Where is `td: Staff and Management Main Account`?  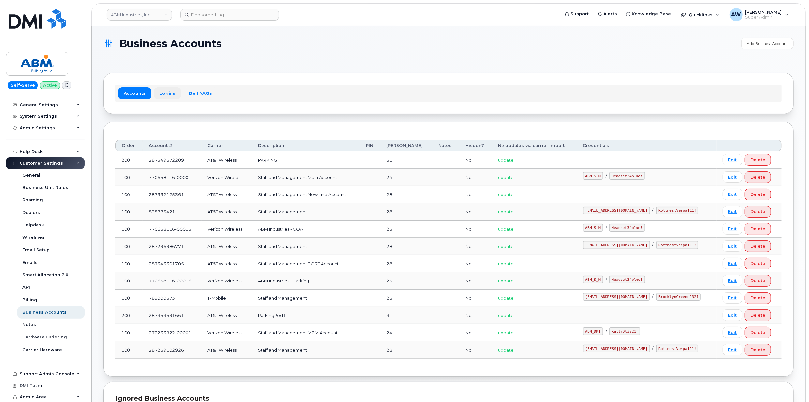 td: Staff and Management Main Account is located at coordinates (306, 177).